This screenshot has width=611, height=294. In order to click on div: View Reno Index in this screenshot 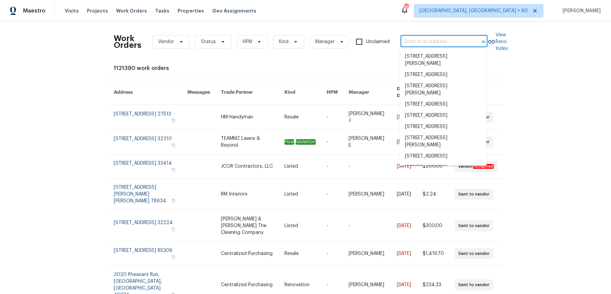, I will do `click(497, 42)`.